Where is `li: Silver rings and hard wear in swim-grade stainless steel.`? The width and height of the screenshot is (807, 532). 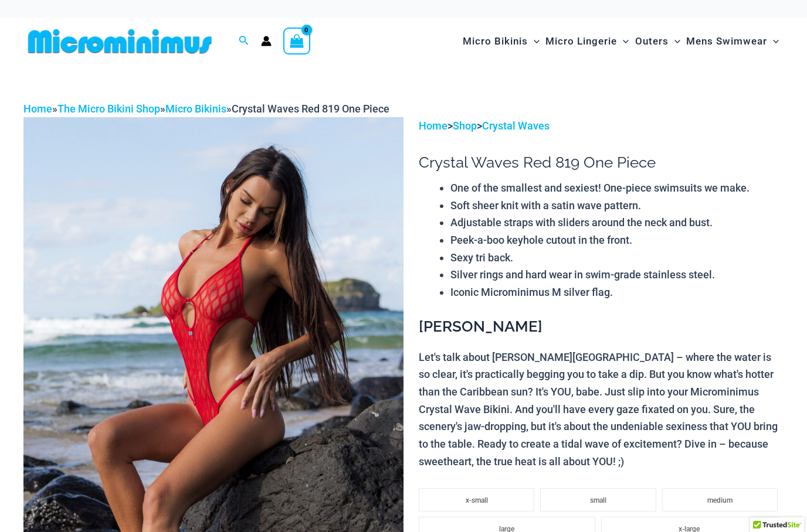 li: Silver rings and hard wear in swim-grade stainless steel. is located at coordinates (617, 275).